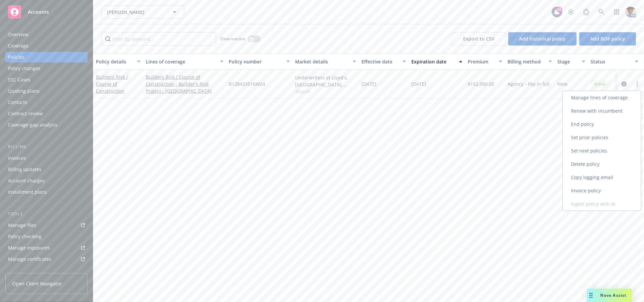 The width and height of the screenshot is (644, 302). I want to click on a: Manage claims, so click(47, 270).